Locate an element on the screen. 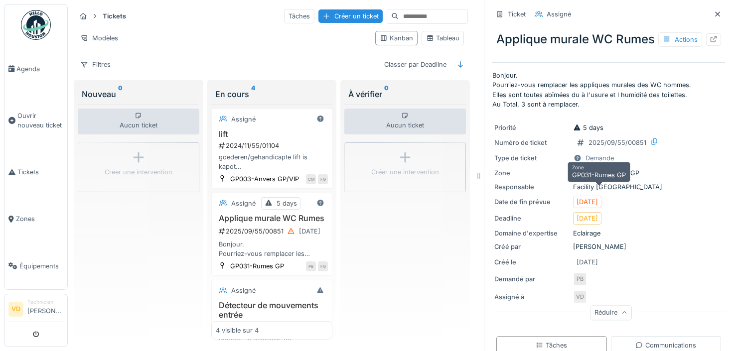 The width and height of the screenshot is (737, 351). div: VD is located at coordinates (580, 297).